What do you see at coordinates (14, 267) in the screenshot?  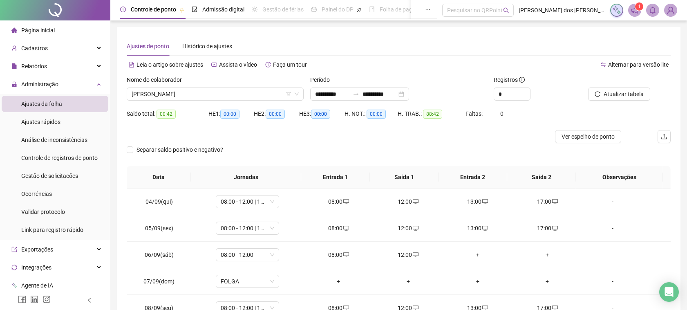 I see `span: sync` at bounding box center [14, 267].